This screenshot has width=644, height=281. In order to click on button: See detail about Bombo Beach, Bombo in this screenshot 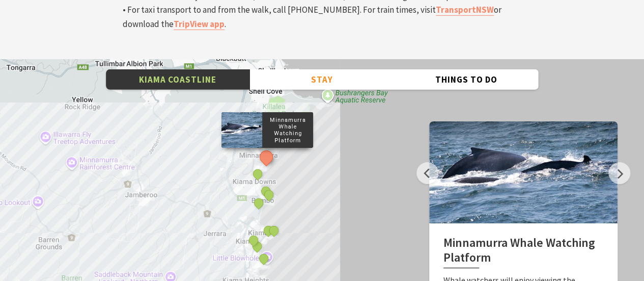, I will do `click(259, 203)`.